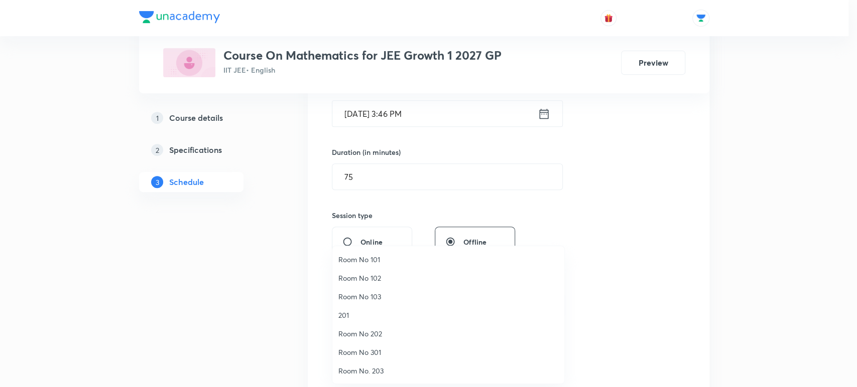  What do you see at coordinates (448, 352) in the screenshot?
I see `span: Room No 301` at bounding box center [448, 352].